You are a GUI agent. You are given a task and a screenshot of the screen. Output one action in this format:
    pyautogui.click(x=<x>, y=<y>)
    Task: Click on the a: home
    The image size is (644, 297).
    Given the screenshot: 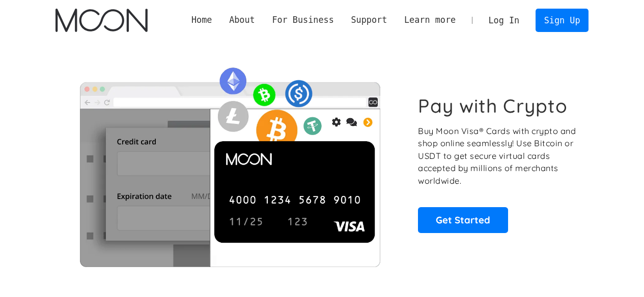 What is the action you would take?
    pyautogui.click(x=101, y=21)
    